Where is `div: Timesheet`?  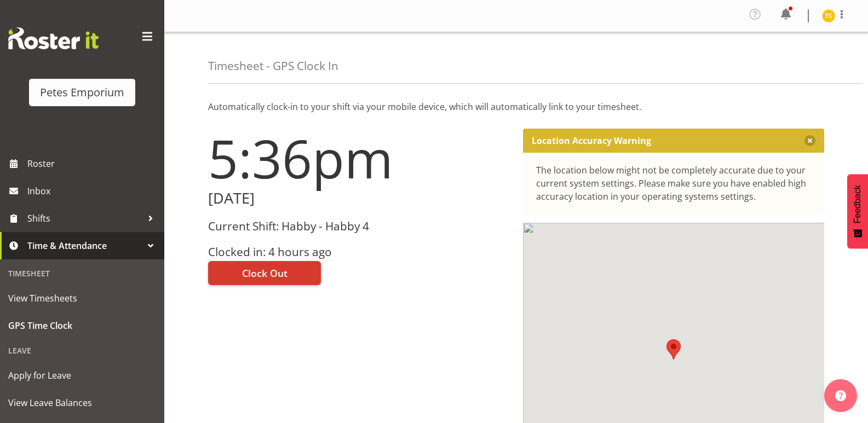 div: Timesheet is located at coordinates (82, 273).